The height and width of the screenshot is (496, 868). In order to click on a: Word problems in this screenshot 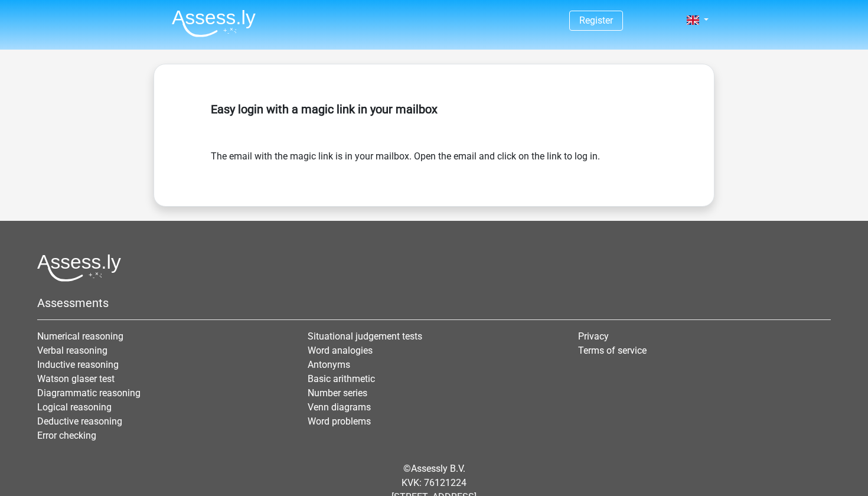, I will do `click(339, 421)`.